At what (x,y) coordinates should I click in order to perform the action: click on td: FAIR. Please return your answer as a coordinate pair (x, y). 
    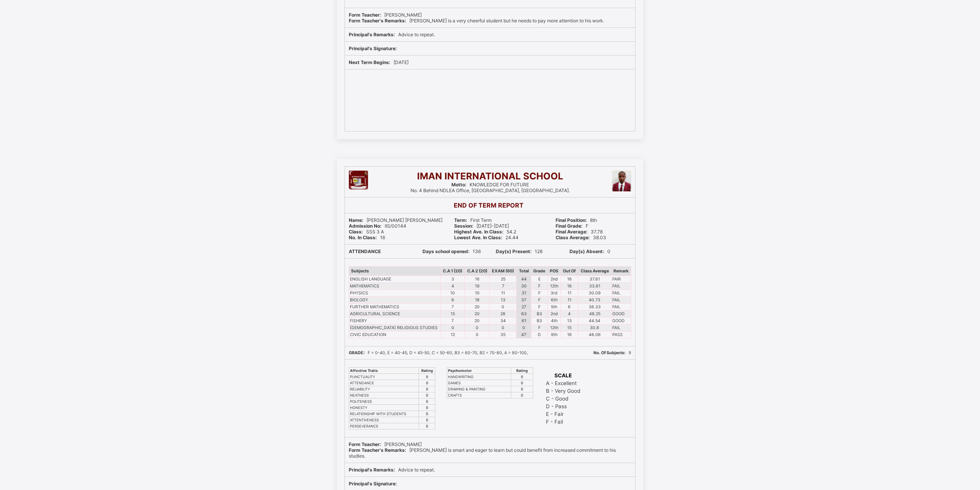
    Looking at the image, I should click on (620, 279).